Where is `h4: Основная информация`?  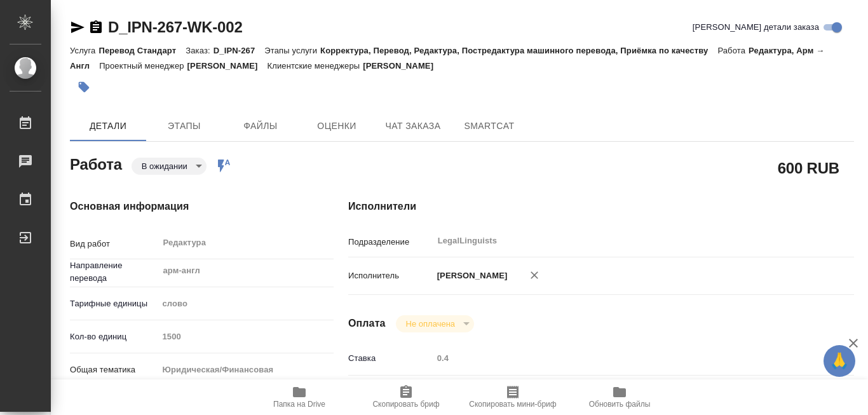
h4: Основная информация is located at coordinates (183, 206).